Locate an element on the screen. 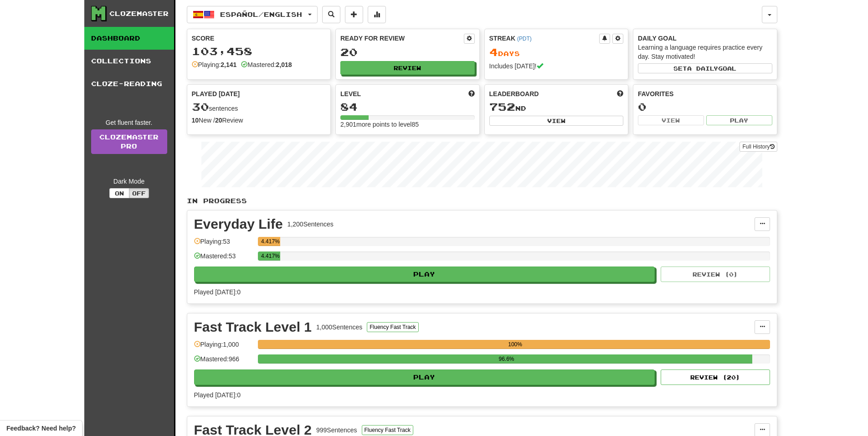 The width and height of the screenshot is (868, 436). span: Open feedback widget is located at coordinates (41, 428).